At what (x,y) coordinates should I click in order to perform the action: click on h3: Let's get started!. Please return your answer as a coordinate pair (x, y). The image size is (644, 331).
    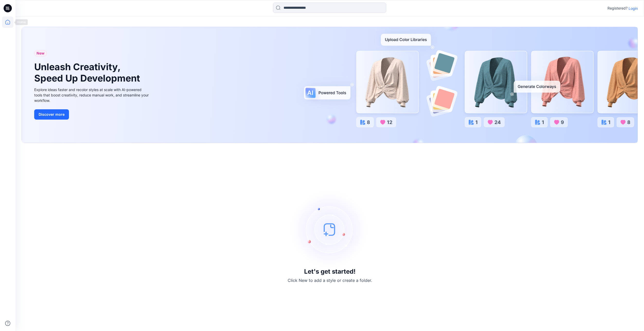
    Looking at the image, I should click on (330, 271).